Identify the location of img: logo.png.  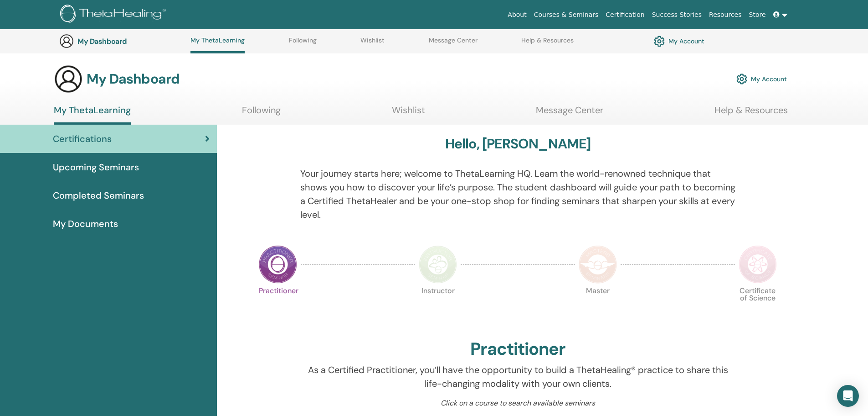
(115, 15).